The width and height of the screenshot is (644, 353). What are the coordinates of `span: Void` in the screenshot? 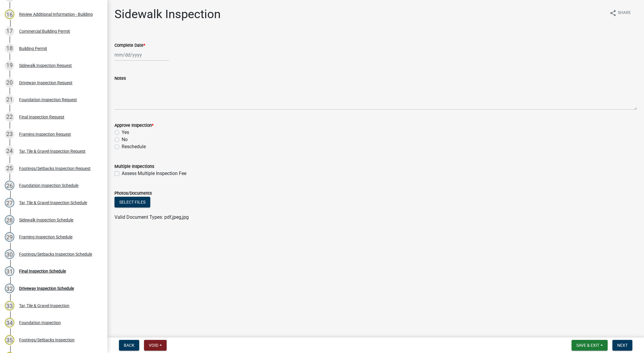 It's located at (153, 345).